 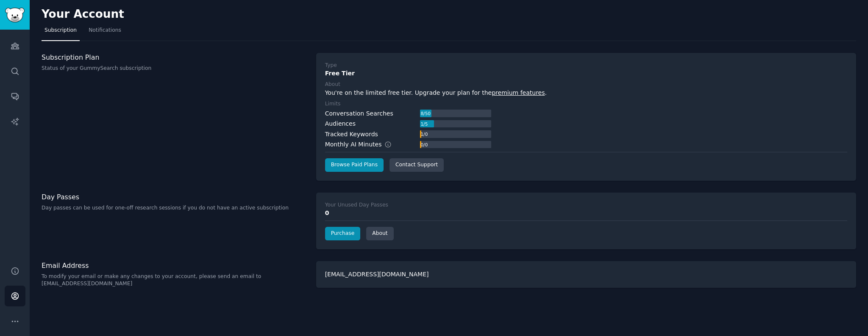 I want to click on img: GummySearch logo, so click(x=15, y=15).